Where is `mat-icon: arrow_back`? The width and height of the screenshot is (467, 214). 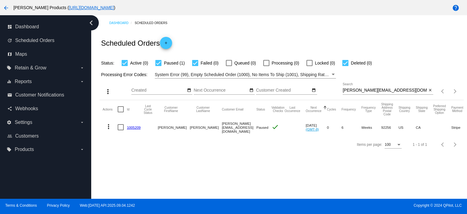 mat-icon: arrow_back is located at coordinates (6, 8).